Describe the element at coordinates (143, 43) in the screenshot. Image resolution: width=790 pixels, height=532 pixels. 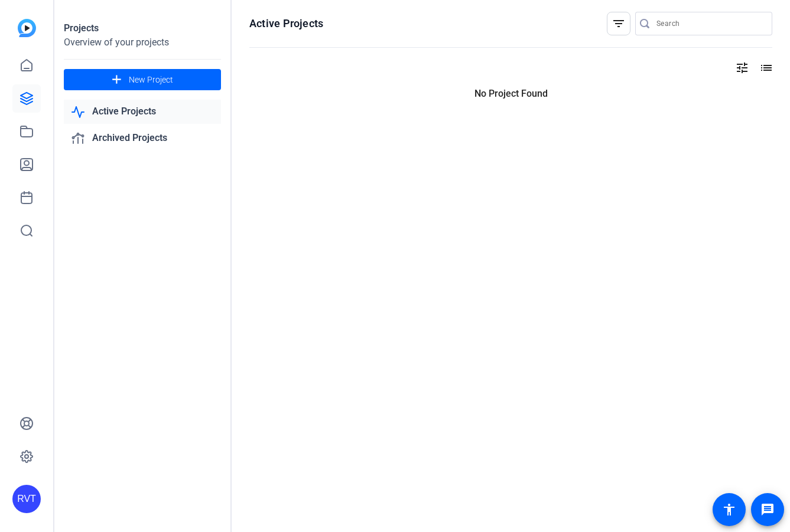
I see `div: Overview of your projects` at that location.